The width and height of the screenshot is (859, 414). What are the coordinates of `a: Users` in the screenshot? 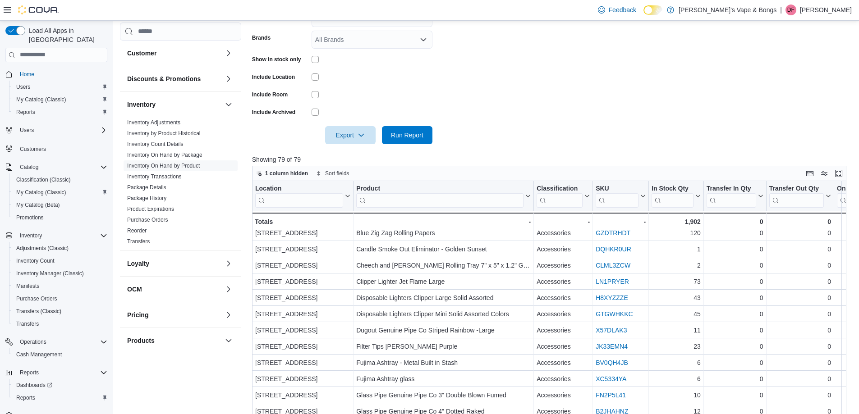 It's located at (23, 87).